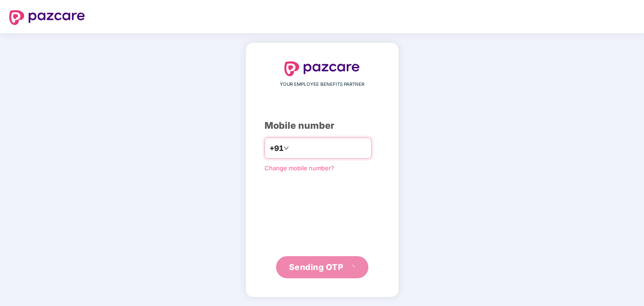  Describe the element at coordinates (286, 148) in the screenshot. I see `span: down` at that location.